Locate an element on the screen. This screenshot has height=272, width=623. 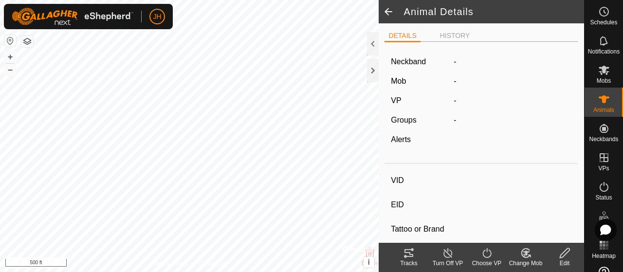
button: Reset Map is located at coordinates (10, 41).